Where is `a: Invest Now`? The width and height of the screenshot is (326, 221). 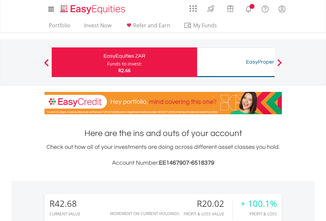 a: Invest Now is located at coordinates (98, 27).